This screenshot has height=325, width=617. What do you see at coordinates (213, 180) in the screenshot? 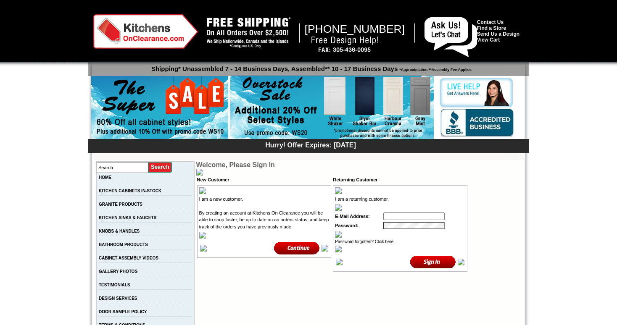
I see `b: New Customer` at bounding box center [213, 180].